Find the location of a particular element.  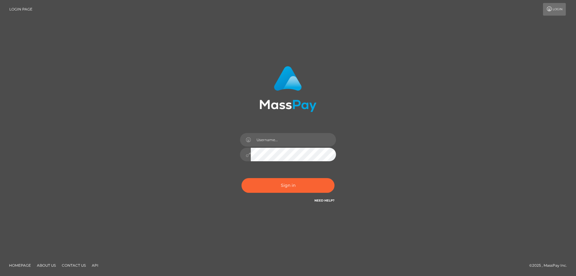

a: Login is located at coordinates (555, 9).